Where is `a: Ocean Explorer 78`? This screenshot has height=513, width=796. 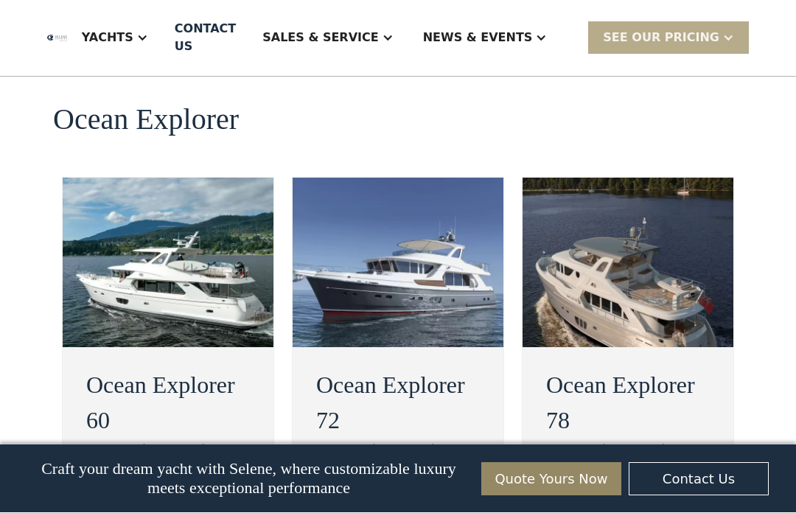
a: Ocean Explorer 78 is located at coordinates (628, 403).